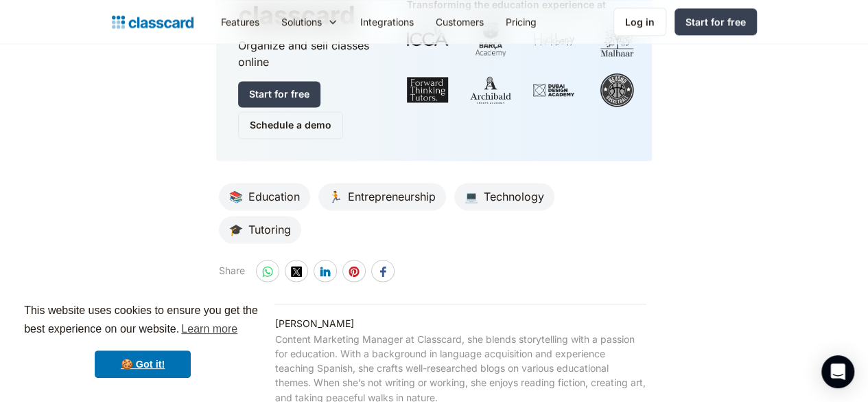 Image resolution: width=868 pixels, height=402 pixels. I want to click on div: cookieconsent, so click(143, 339).